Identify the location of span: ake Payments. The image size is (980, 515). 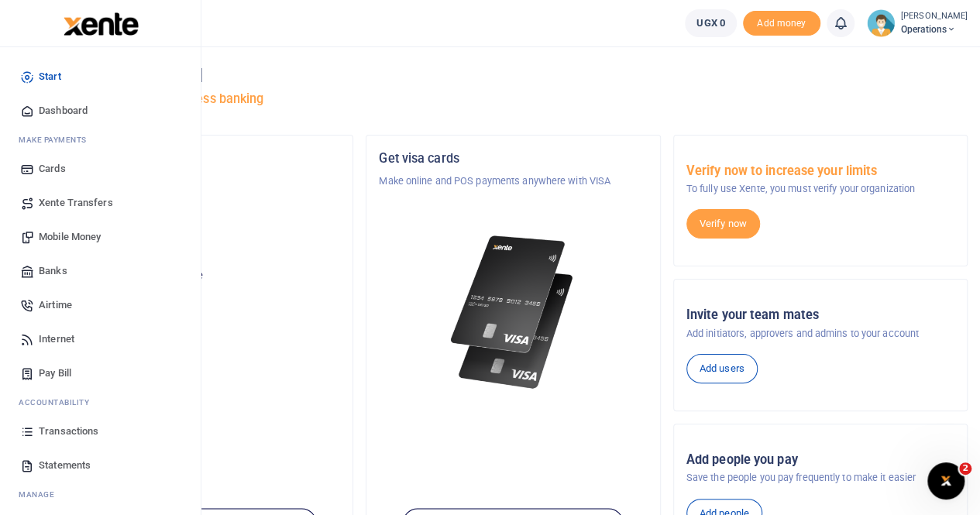
(56, 140).